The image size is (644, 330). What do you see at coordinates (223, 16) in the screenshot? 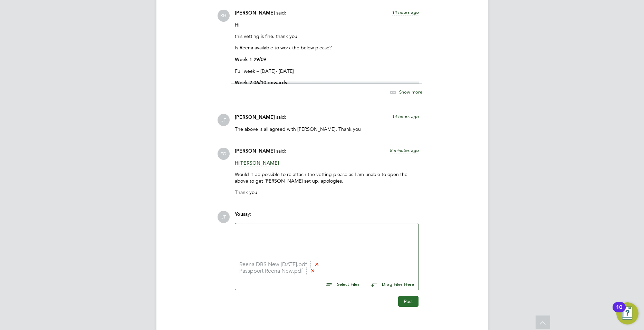
I see `span: KH` at bounding box center [223, 16].